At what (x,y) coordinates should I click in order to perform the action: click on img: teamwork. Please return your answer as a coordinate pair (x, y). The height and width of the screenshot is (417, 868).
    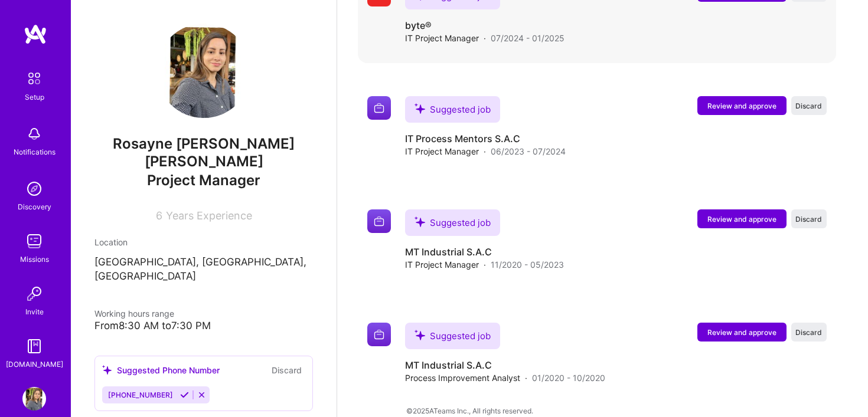
    Looking at the image, I should click on (34, 241).